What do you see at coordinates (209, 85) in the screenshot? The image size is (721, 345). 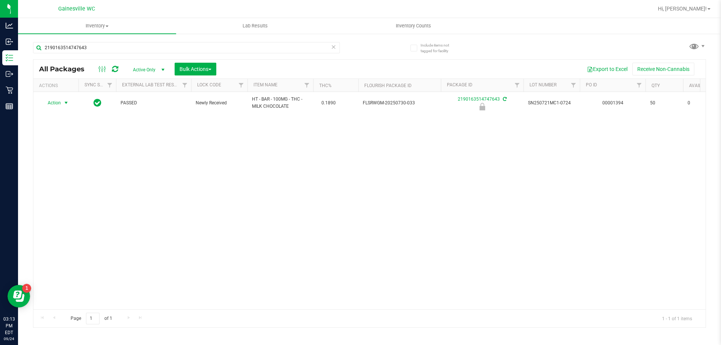 I see `a: Lock Code` at bounding box center [209, 85].